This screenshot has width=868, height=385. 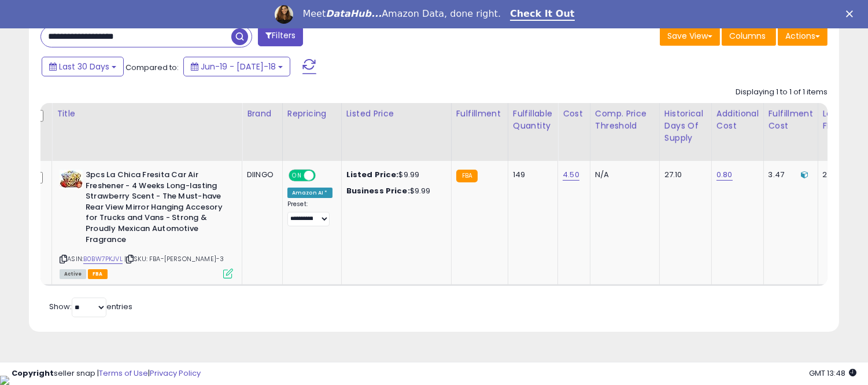 I want to click on div: 3.47, so click(x=789, y=175).